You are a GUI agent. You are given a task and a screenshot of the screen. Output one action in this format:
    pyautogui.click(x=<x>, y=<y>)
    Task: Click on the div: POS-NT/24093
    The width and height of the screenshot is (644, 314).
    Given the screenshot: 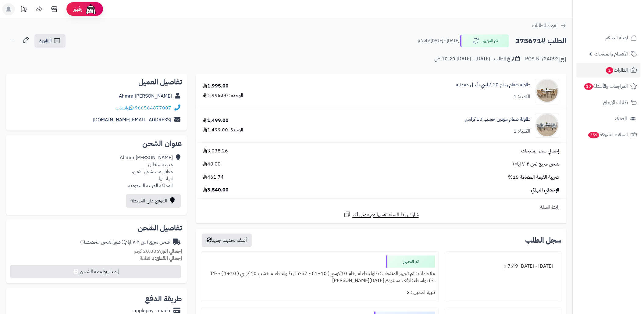 What is the action you would take?
    pyautogui.click(x=545, y=59)
    